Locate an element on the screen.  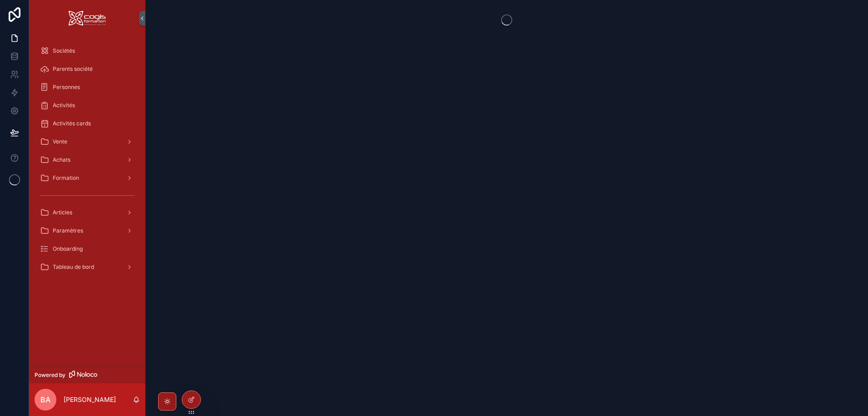
span: Formation is located at coordinates (66, 178).